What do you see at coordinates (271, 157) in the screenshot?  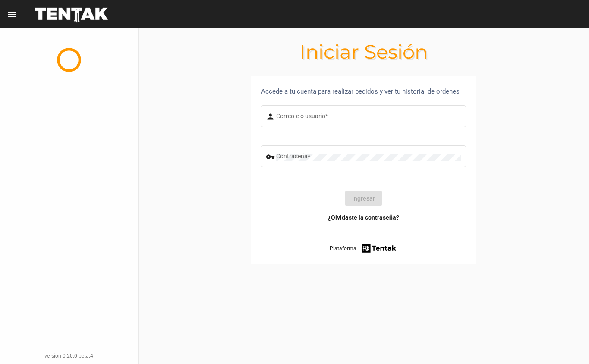 I see `mat-icon: vpn_key` at bounding box center [271, 157].